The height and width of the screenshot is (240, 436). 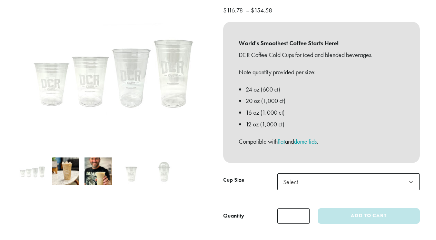 What do you see at coordinates (325, 89) in the screenshot?
I see `li: 24 oz (600 ct)` at bounding box center [325, 89].